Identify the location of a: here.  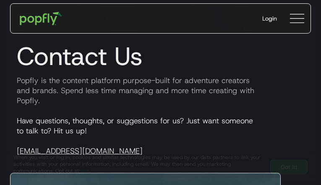
(84, 171).